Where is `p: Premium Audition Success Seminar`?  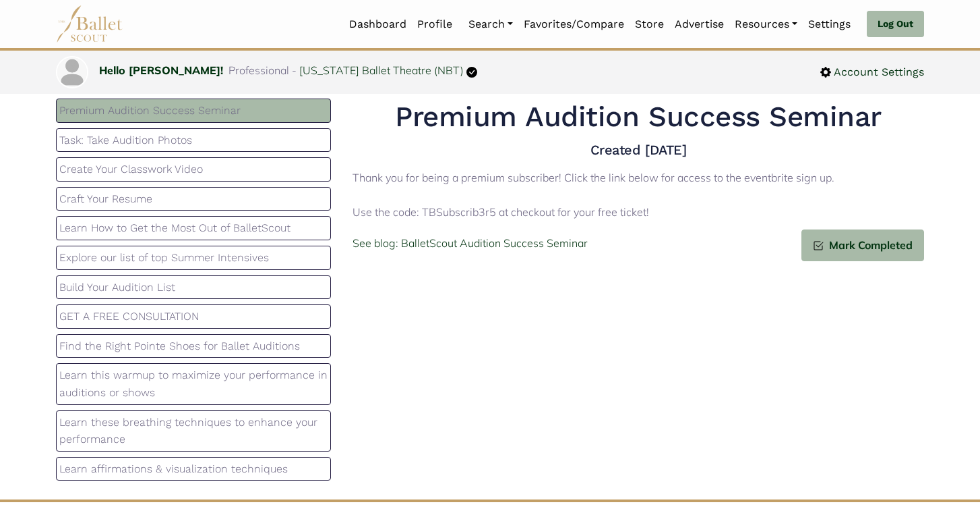
p: Premium Audition Success Seminar is located at coordinates (194, 111).